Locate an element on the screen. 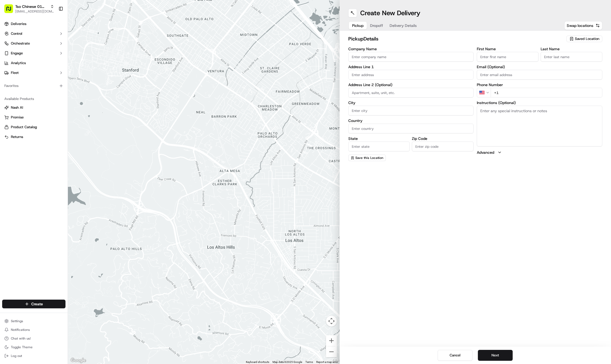  input: Enter company name is located at coordinates (411, 57).